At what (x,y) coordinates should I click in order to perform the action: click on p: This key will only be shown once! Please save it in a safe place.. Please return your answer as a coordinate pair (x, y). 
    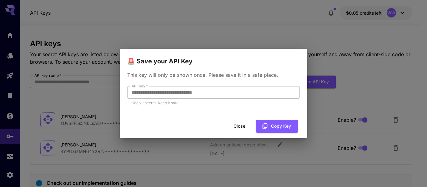
    Looking at the image, I should click on (213, 75).